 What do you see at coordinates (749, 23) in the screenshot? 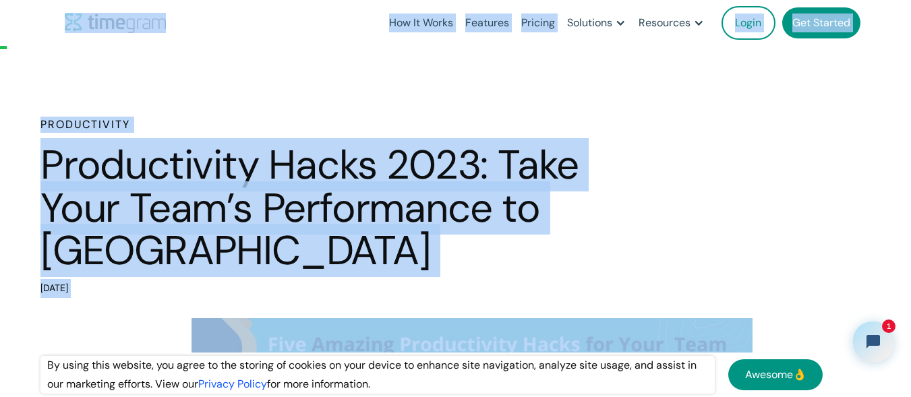
I see `a: Login` at bounding box center [749, 23].